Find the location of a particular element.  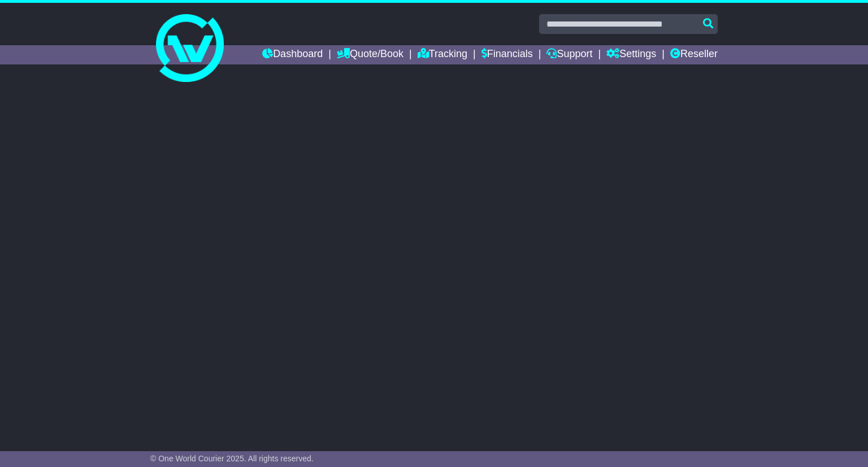

a: Dashboard is located at coordinates (292, 55).